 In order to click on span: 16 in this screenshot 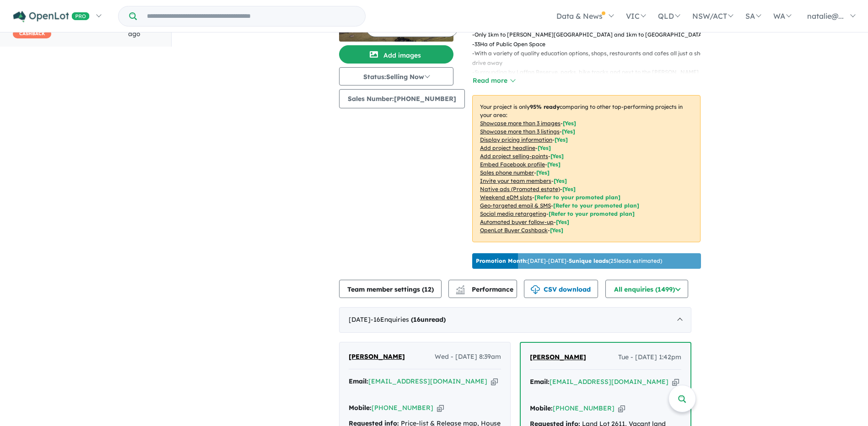, I will do `click(417, 319)`.